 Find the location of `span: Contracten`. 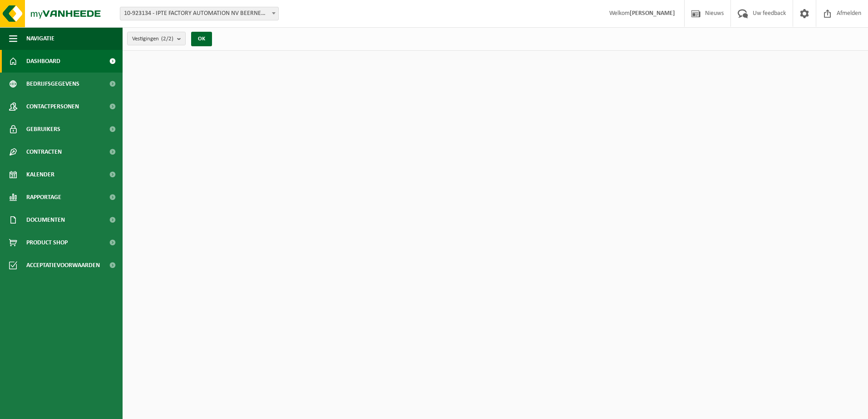

span: Contracten is located at coordinates (44, 152).